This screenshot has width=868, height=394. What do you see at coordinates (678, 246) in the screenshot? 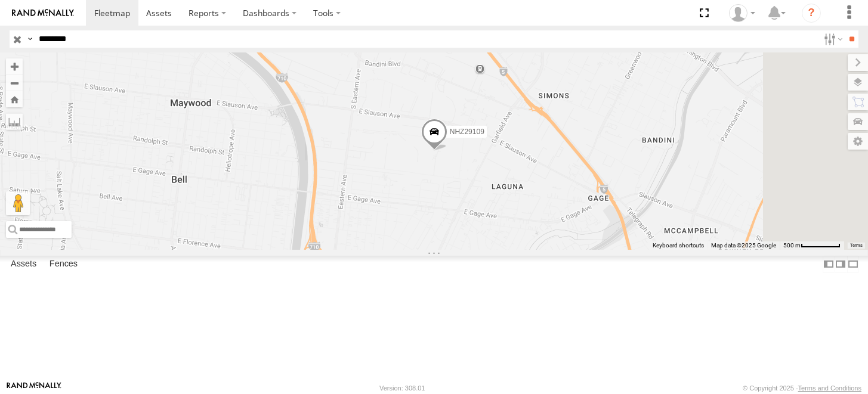
I see `button: Keyboard shortcuts` at bounding box center [678, 246].